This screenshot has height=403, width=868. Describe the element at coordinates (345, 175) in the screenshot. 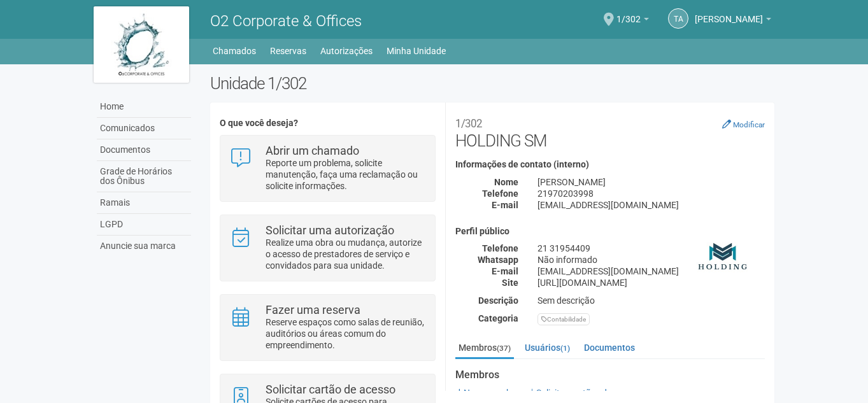

I see `p: Reporte um problema, solicite manutenção, faça uma reclamação ou solicite informações.` at that location.